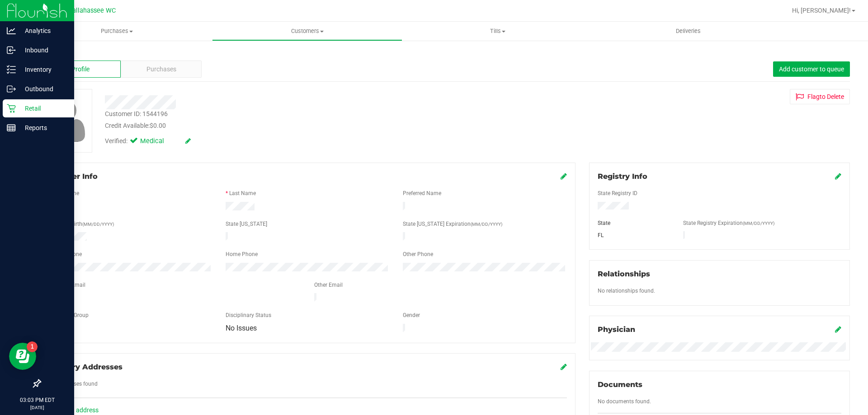 The height and width of the screenshot is (415, 868). I want to click on inline-svg: Analytics, so click(11, 31).